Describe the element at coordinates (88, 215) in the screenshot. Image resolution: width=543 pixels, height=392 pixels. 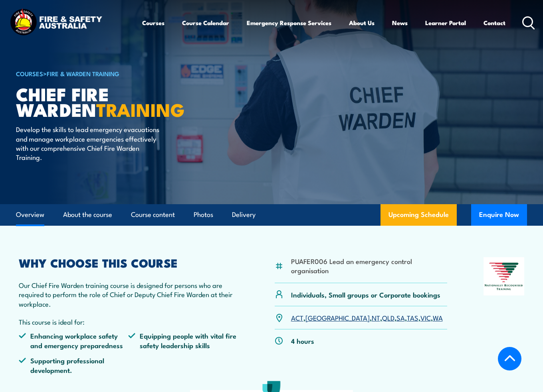
I see `a: About the course` at that location.